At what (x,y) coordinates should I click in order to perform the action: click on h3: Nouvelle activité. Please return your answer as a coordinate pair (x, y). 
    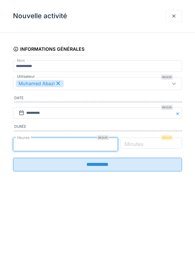
    Looking at the image, I should click on (40, 16).